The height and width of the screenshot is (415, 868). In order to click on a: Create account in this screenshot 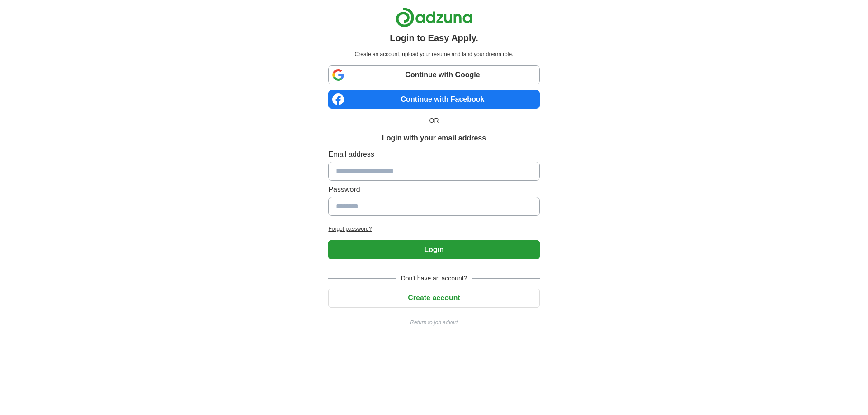, I will do `click(434, 298)`.